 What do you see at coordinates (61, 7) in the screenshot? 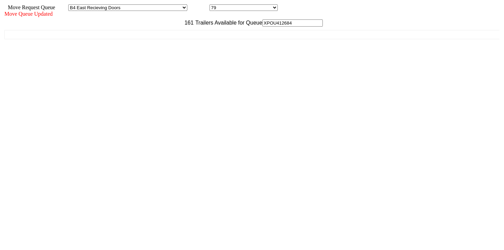
I see `span: Area` at bounding box center [61, 7].